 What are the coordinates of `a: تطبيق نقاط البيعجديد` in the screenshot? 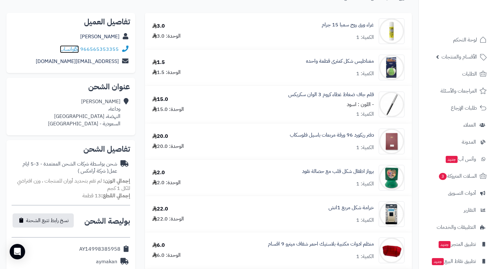 It's located at (456, 262).